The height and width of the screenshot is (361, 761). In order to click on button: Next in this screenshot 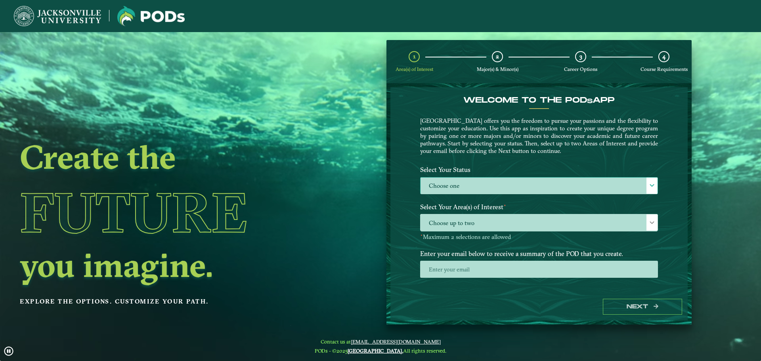, I will do `click(642, 307)`.